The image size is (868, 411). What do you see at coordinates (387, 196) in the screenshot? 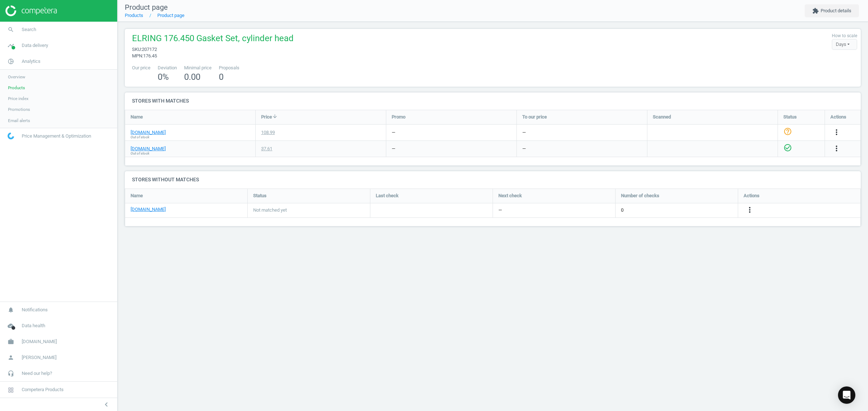
I see `span: Last check` at bounding box center [387, 196].